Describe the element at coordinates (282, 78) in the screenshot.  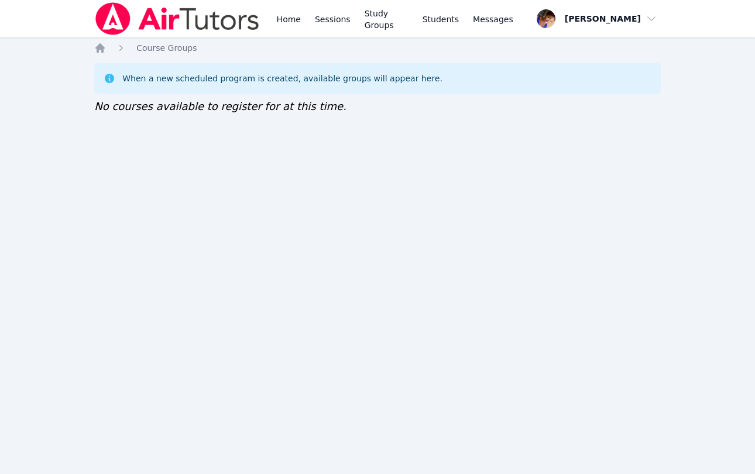
I see `div: When a new scheduled program is created, available groups will appear here.` at that location.